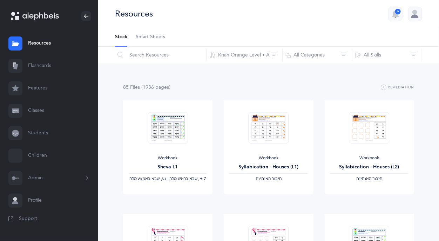 This screenshot has height=241, width=439. I want to click on button: Remediation, so click(398, 88).